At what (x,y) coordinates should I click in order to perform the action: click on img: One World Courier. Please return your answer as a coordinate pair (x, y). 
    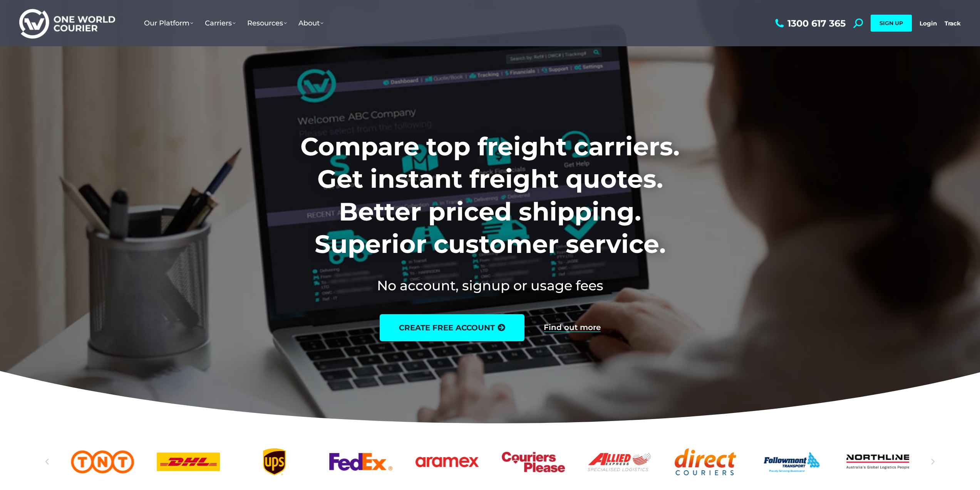
    Looking at the image, I should click on (67, 24).